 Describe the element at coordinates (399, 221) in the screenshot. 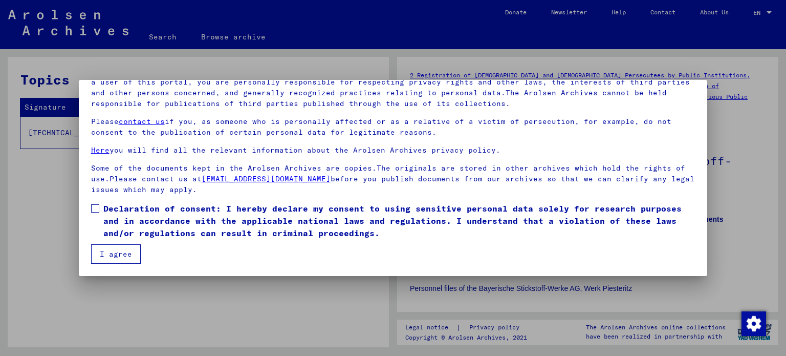

I see `span: Declaration of consent: I hereby declare my consent to using sensitive personal data solely for r...` at that location.